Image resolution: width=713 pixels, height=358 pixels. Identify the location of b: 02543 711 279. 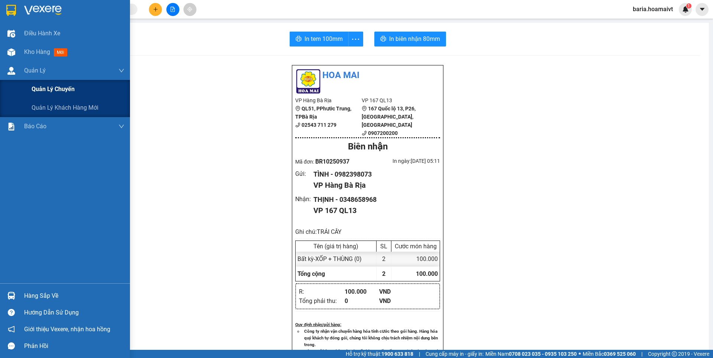
(319, 125).